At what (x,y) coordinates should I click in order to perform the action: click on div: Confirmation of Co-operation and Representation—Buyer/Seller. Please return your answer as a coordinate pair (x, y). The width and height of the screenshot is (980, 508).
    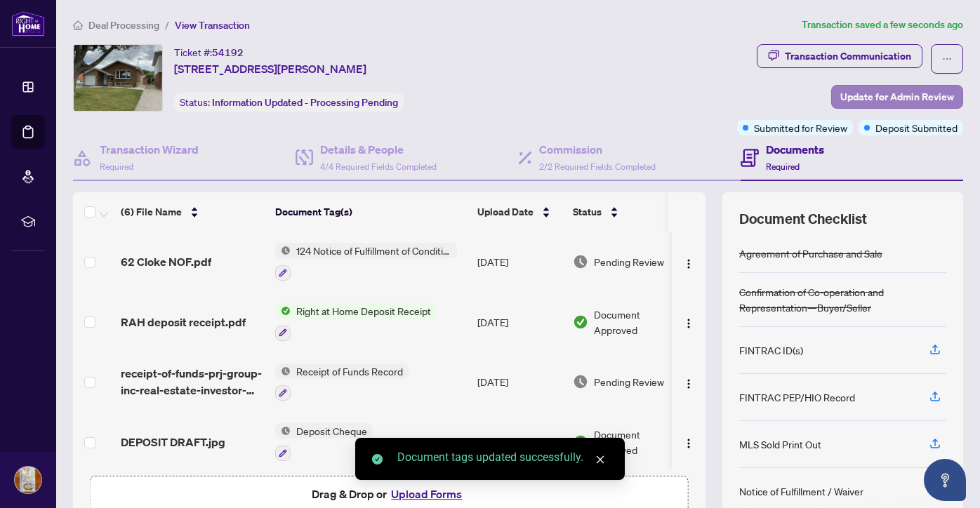
    Looking at the image, I should click on (843, 300).